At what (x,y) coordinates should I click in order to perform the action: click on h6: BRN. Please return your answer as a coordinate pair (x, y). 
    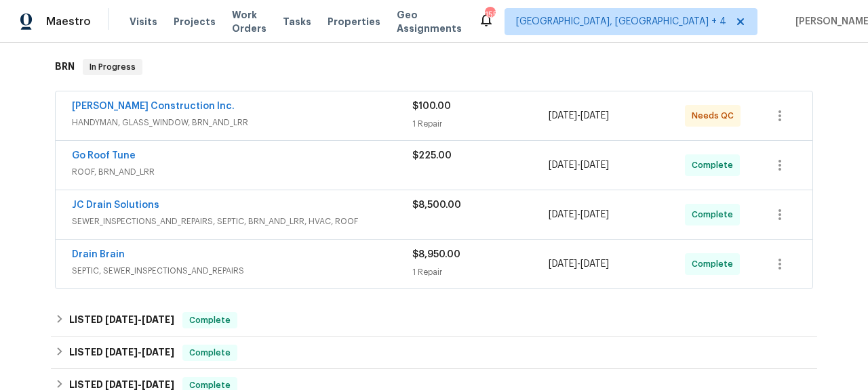
    Looking at the image, I should click on (65, 67).